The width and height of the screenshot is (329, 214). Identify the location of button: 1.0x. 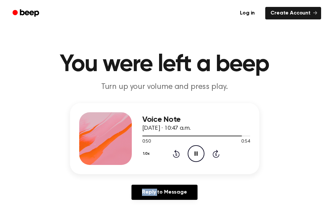
(147, 153).